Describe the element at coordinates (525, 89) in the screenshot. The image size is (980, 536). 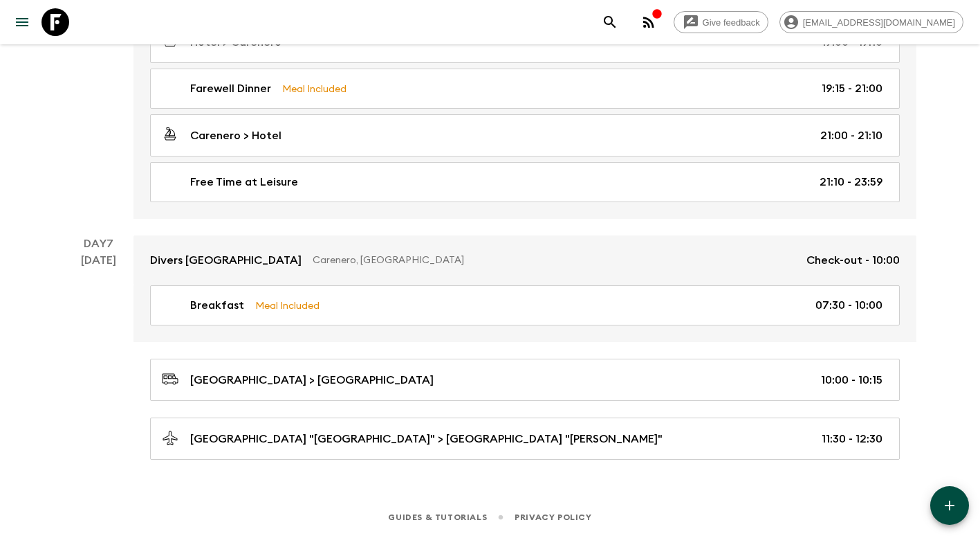
I see `a: Farewell DinnerMeal Included19:15 - 21:00` at that location.